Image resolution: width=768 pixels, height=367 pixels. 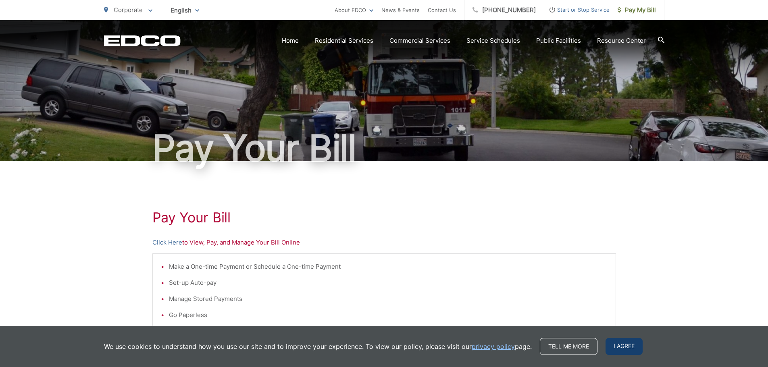 What do you see at coordinates (559, 41) in the screenshot?
I see `a: Public Facilities` at bounding box center [559, 41].